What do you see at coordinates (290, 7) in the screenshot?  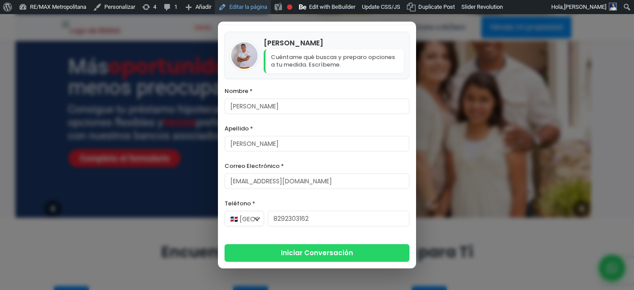 I see `div: Focus keyphrase not set` at bounding box center [290, 7].